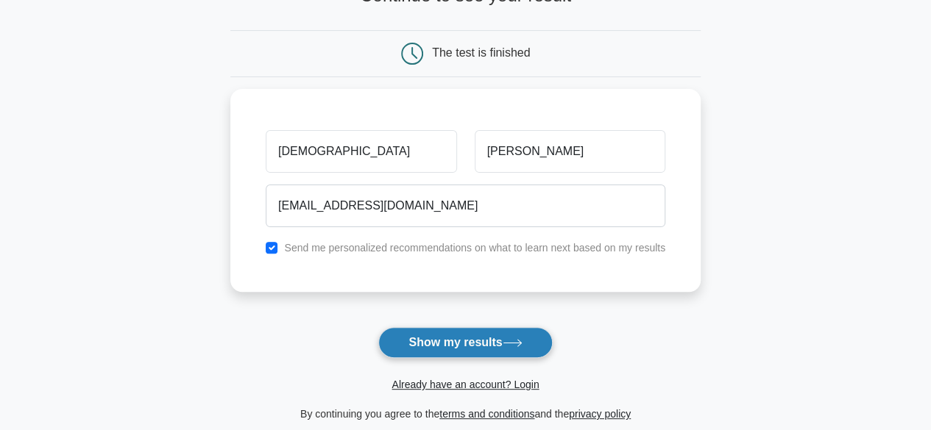 This screenshot has width=931, height=430. I want to click on input: First name, so click(361, 152).